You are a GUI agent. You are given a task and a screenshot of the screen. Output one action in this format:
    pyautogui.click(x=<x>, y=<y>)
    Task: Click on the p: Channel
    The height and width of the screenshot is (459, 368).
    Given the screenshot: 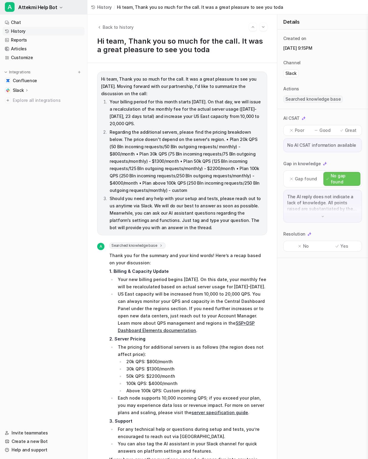 What is the action you would take?
    pyautogui.click(x=291, y=63)
    